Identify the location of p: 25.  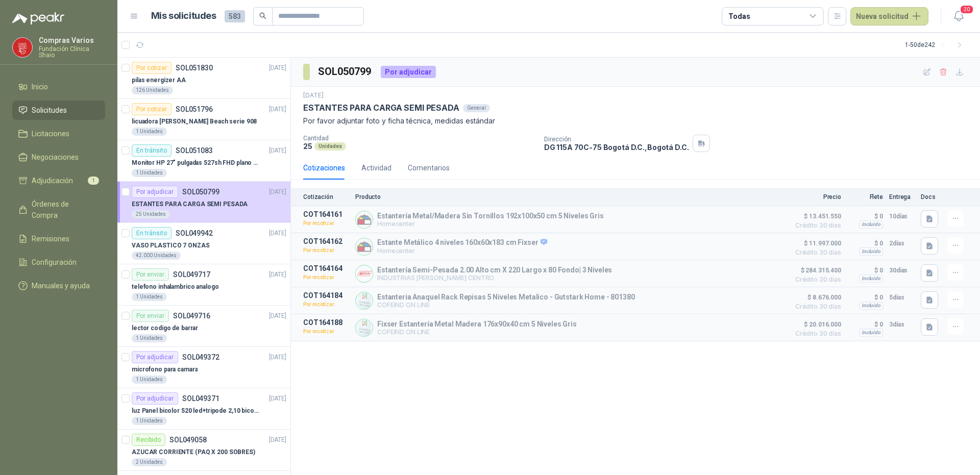
(308, 146).